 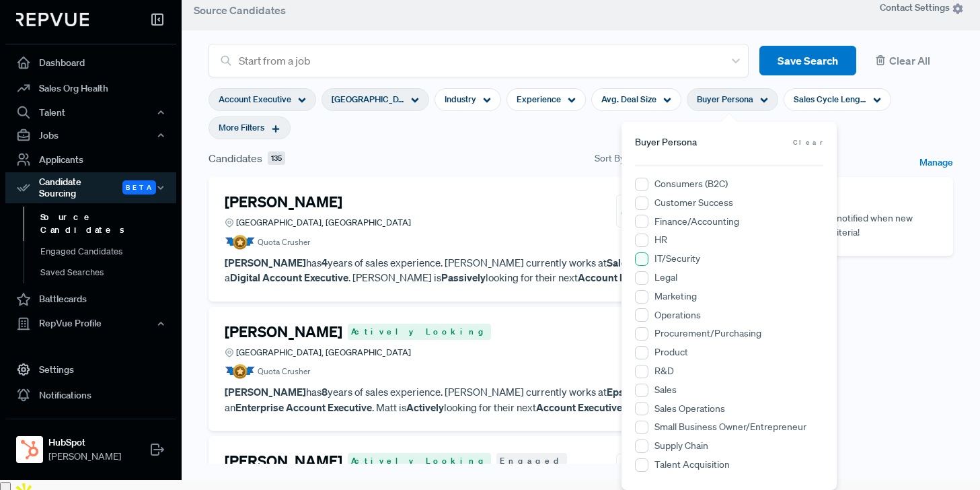 I want to click on a: Source Candidates, so click(x=109, y=223).